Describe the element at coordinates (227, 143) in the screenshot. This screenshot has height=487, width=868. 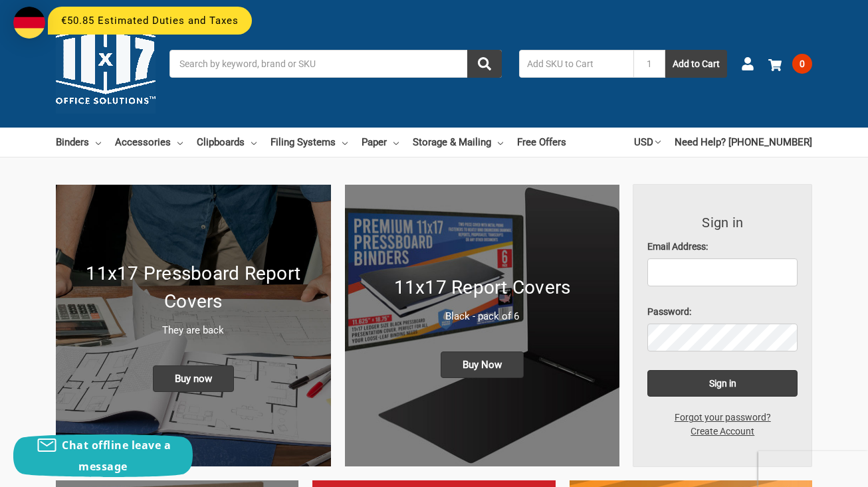
I see `a: Clipboards` at that location.